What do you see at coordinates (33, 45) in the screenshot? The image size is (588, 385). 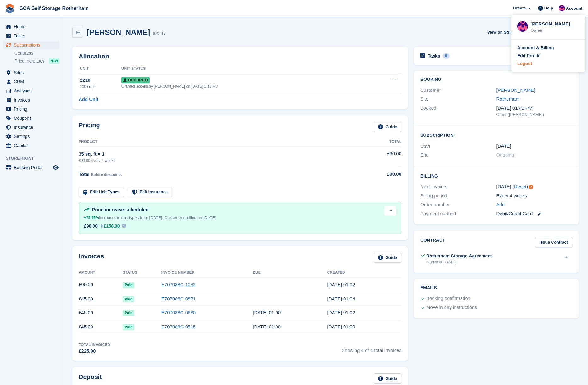 I see `span: Subscriptions` at bounding box center [33, 45].